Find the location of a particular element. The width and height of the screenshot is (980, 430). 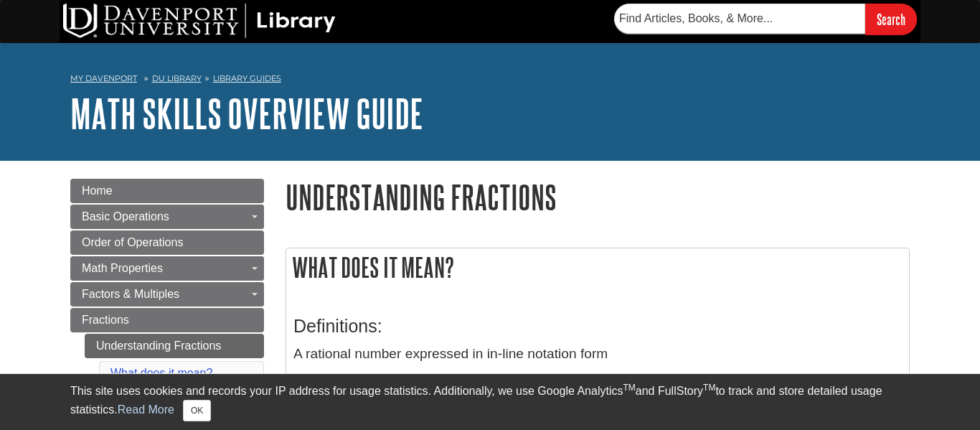

a: Basic Operations is located at coordinates (167, 217).